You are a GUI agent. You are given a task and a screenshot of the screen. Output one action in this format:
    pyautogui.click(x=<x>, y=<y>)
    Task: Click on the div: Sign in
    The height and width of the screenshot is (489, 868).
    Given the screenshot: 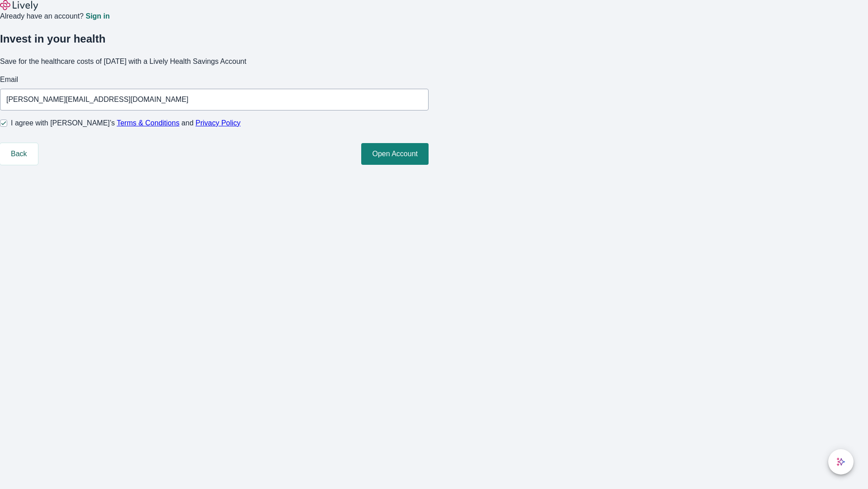 What is the action you would take?
    pyautogui.click(x=97, y=16)
    